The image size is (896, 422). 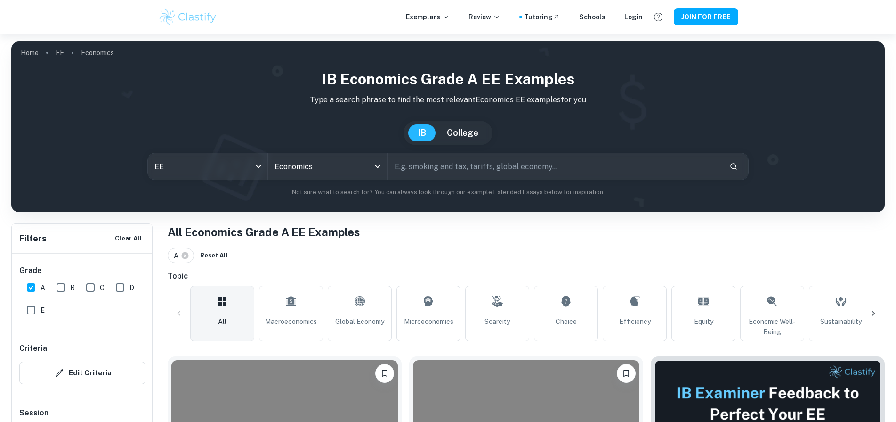 What do you see at coordinates (633, 17) in the screenshot?
I see `a: Login` at bounding box center [633, 17].